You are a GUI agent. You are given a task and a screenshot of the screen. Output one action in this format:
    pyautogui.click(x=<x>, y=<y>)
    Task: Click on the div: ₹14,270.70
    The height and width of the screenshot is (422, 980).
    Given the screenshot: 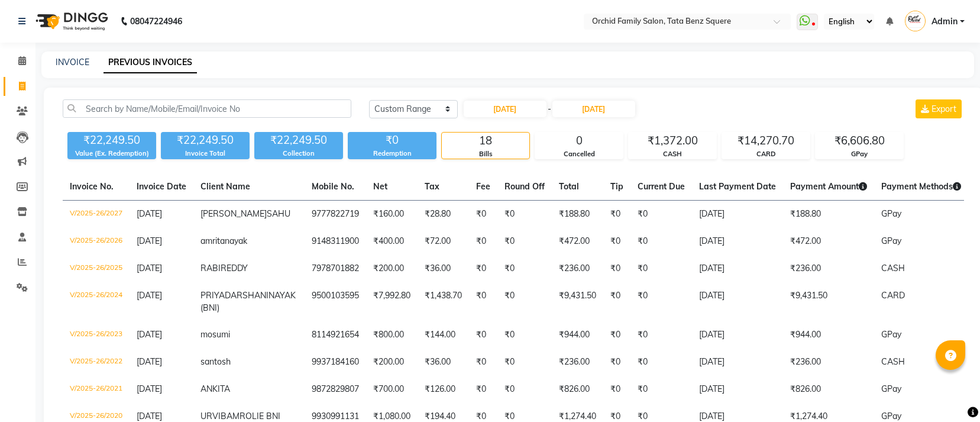 What is the action you would take?
    pyautogui.click(x=767, y=141)
    